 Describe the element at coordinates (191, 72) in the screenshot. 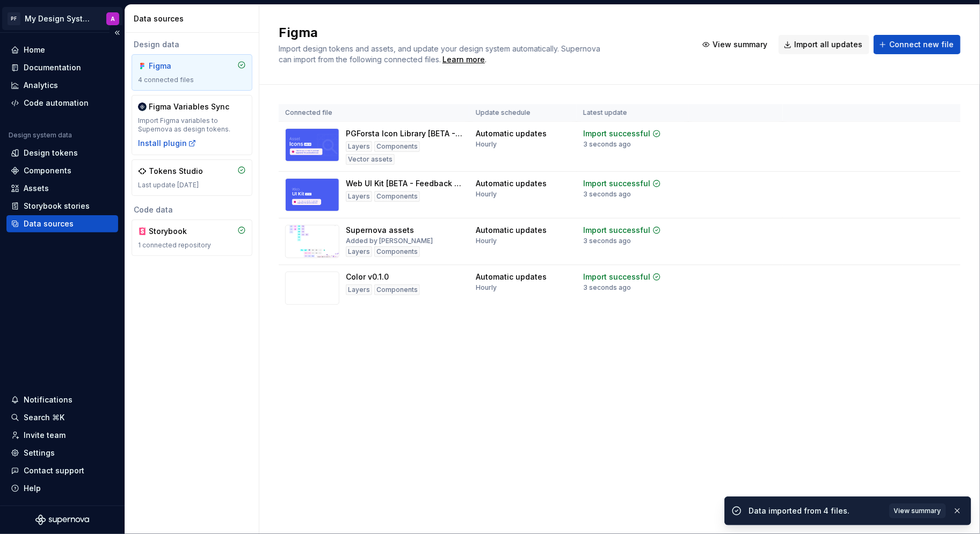

I see `a: Figma4 connected files` at that location.